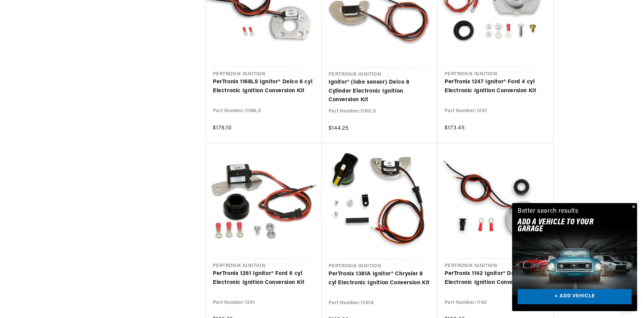 Image resolution: width=644 pixels, height=318 pixels. What do you see at coordinates (575, 296) in the screenshot?
I see `a: + ADD VEHICLE` at bounding box center [575, 296].